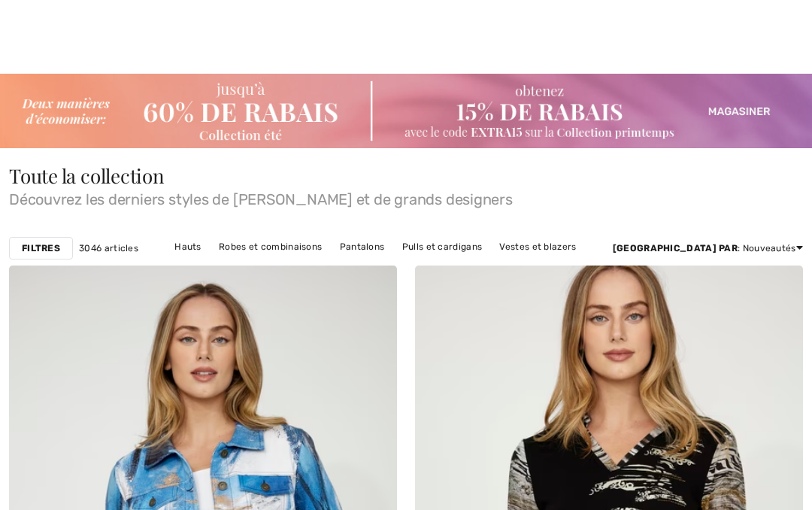 Image resolution: width=812 pixels, height=510 pixels. What do you see at coordinates (707, 248) in the screenshot?
I see `div: : Nouveautés` at bounding box center [707, 248].